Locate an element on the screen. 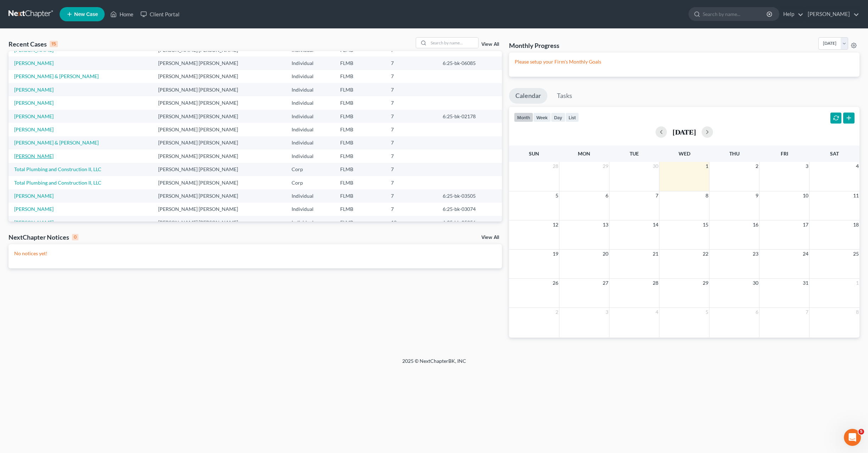 The image size is (868, 453). span: 16 is located at coordinates (755, 224).